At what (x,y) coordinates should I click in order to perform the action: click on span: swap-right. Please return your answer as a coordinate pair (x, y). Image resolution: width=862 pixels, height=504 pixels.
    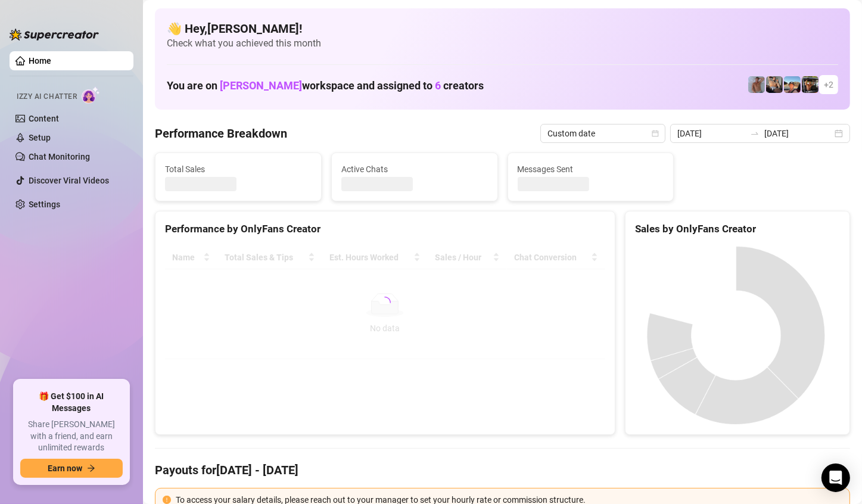
    Looking at the image, I should click on (755, 134).